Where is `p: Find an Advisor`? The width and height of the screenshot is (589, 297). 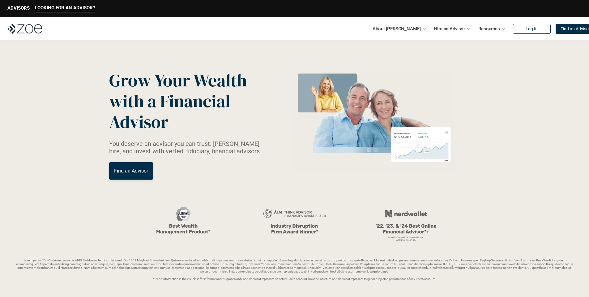 p: Find an Advisor is located at coordinates (131, 170).